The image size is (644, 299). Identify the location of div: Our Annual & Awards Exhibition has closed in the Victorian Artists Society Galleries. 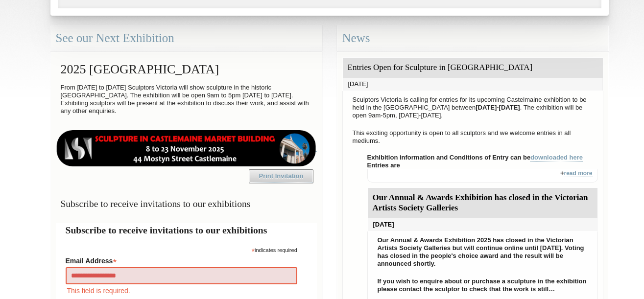
(482, 203).